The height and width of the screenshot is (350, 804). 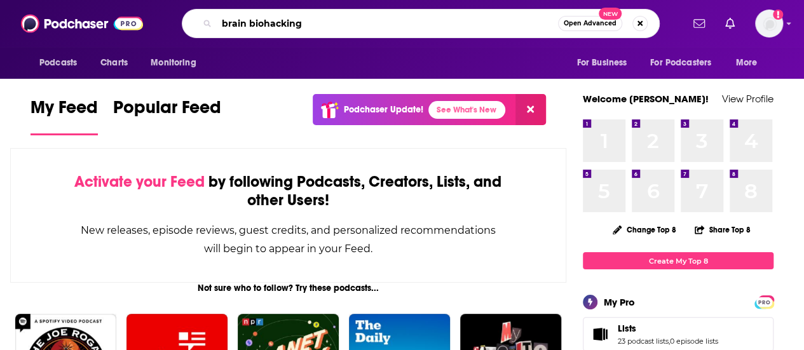 What do you see at coordinates (82, 24) in the screenshot?
I see `img: Podchaser - Follow, Share and Rate Podcasts` at bounding box center [82, 24].